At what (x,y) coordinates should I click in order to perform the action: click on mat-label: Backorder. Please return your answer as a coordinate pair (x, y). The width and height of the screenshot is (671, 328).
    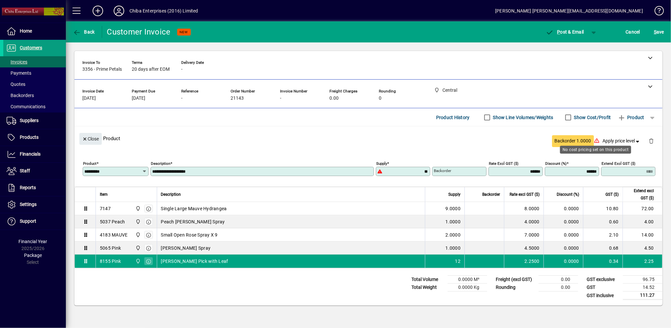
    Looking at the image, I should click on (442, 171).